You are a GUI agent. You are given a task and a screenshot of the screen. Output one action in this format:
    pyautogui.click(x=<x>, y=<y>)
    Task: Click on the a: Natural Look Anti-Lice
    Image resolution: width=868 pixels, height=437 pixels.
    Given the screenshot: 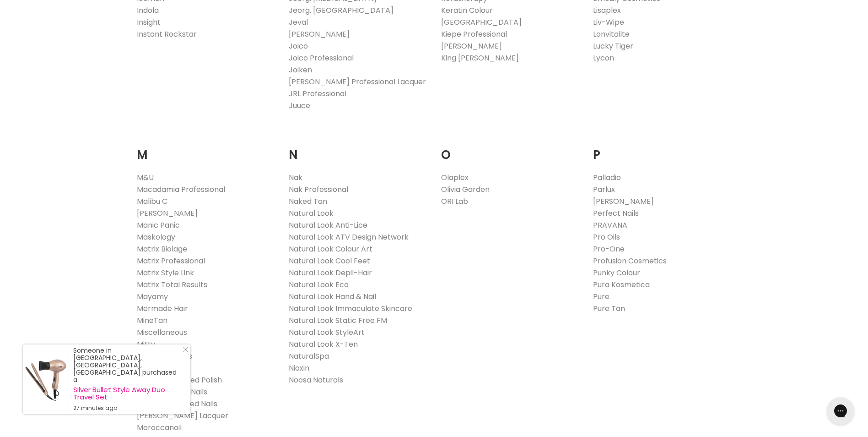 What is the action you would take?
    pyautogui.click(x=328, y=225)
    